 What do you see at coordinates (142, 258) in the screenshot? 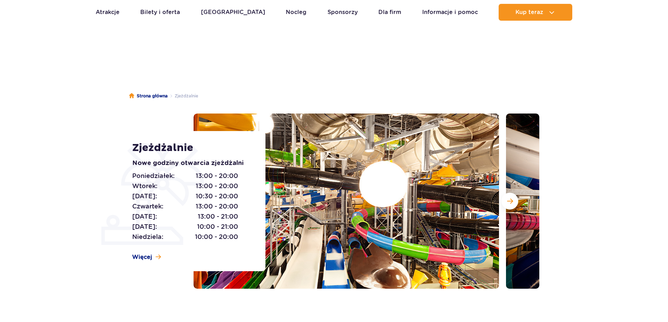
I see `span: Więcej` at bounding box center [142, 258].